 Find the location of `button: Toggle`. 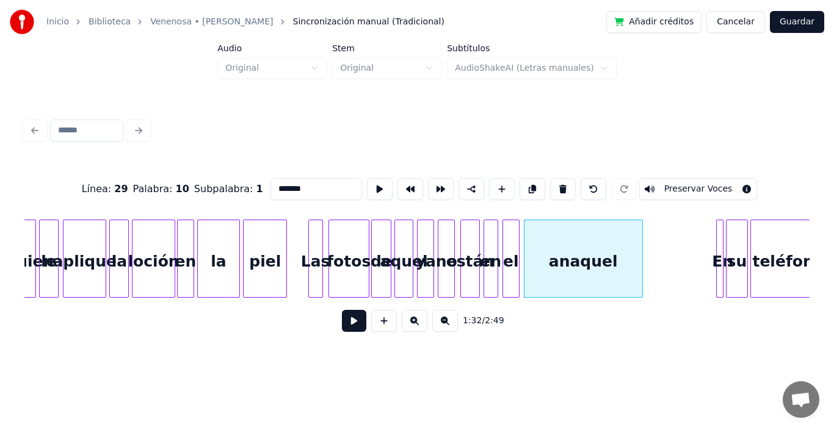

button: Toggle is located at coordinates (698, 189).